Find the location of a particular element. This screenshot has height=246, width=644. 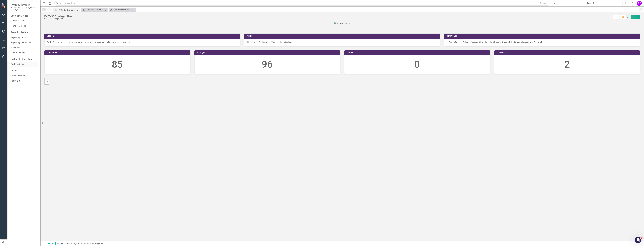

span: 5 is located at coordinates (641, 238).